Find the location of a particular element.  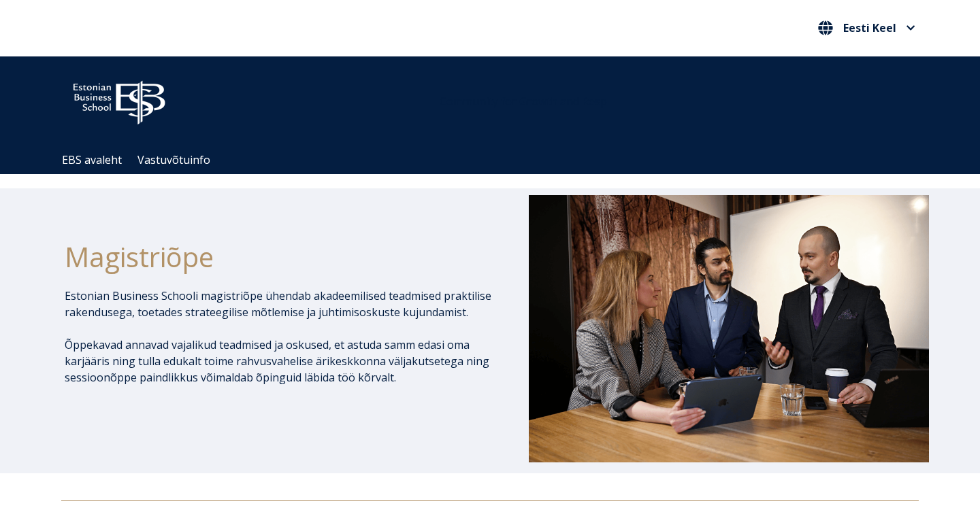

img: ebs_logo2016_white is located at coordinates (119, 99).